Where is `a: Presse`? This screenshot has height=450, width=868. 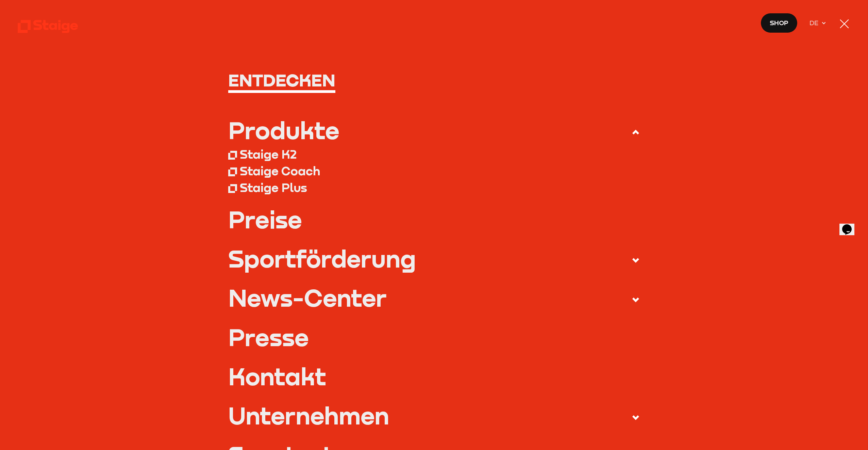
a: Presse is located at coordinates (434, 337).